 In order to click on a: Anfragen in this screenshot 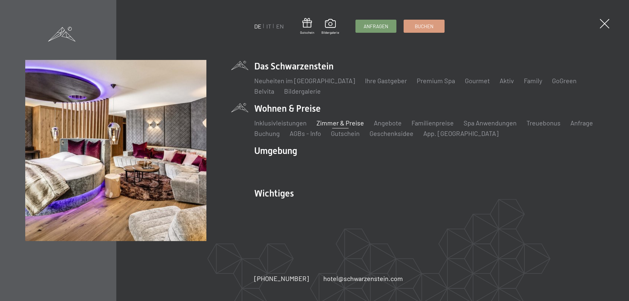, I will do `click(376, 26)`.